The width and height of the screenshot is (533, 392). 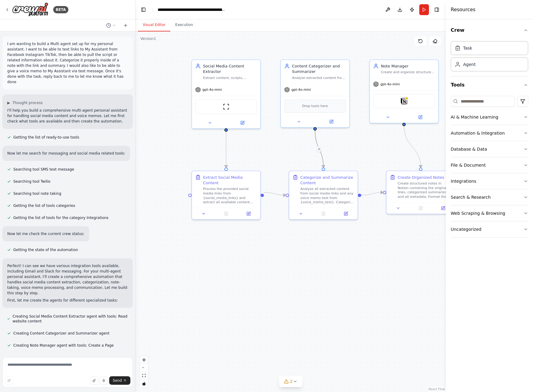 What do you see at coordinates (67, 300) in the screenshot?
I see `p: First, let me create the agents for different specialized tasks:` at bounding box center [67, 300].